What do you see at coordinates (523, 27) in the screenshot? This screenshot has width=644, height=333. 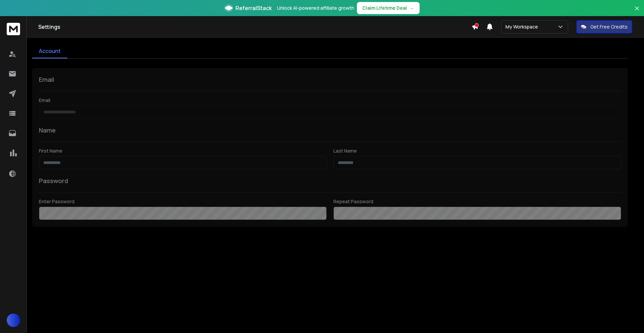 I see `p: My Workspace` at bounding box center [523, 27].